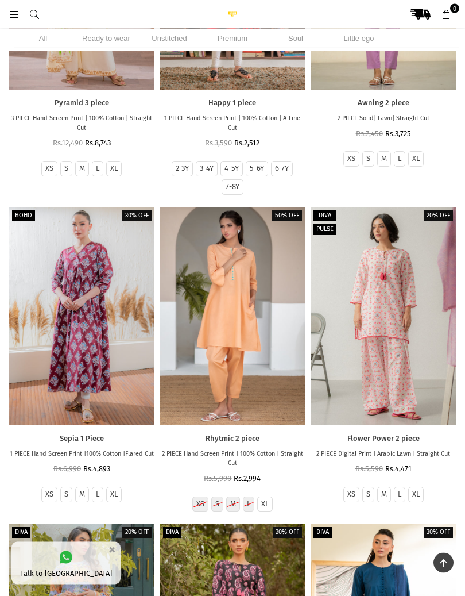  Describe the element at coordinates (296, 38) in the screenshot. I see `li: Soul` at that location.